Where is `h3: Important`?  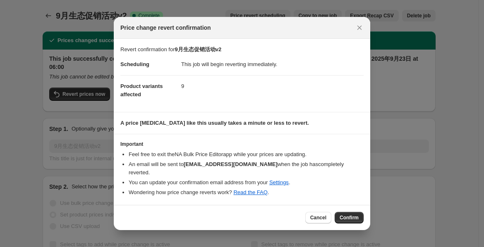
h3: Important is located at coordinates (242, 144).